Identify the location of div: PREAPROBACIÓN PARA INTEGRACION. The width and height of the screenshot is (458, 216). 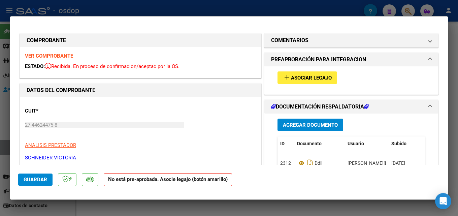
(351, 80).